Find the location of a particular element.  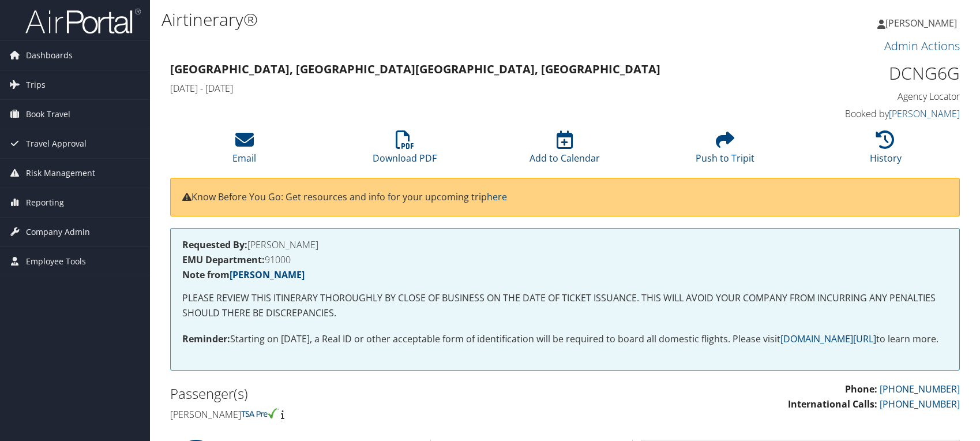

span: Company Admin is located at coordinates (57, 232).